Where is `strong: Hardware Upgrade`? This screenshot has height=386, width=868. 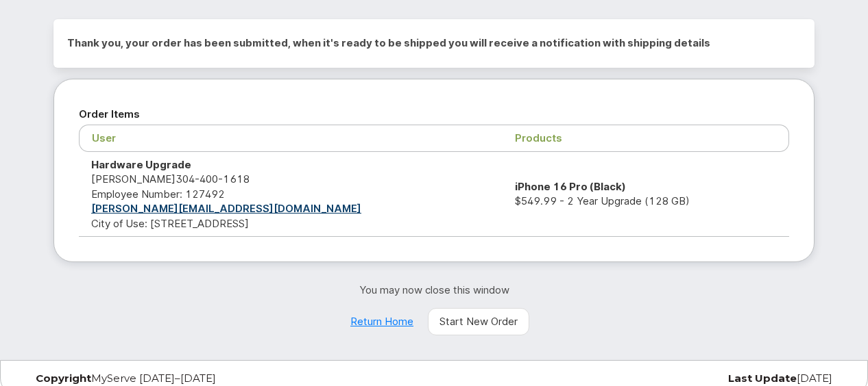
strong: Hardware Upgrade is located at coordinates (141, 164).